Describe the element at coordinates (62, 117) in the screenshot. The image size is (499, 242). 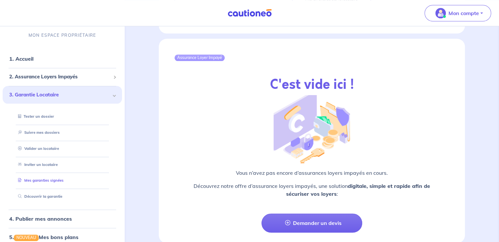
I see `div: Tester un dossier` at that location.